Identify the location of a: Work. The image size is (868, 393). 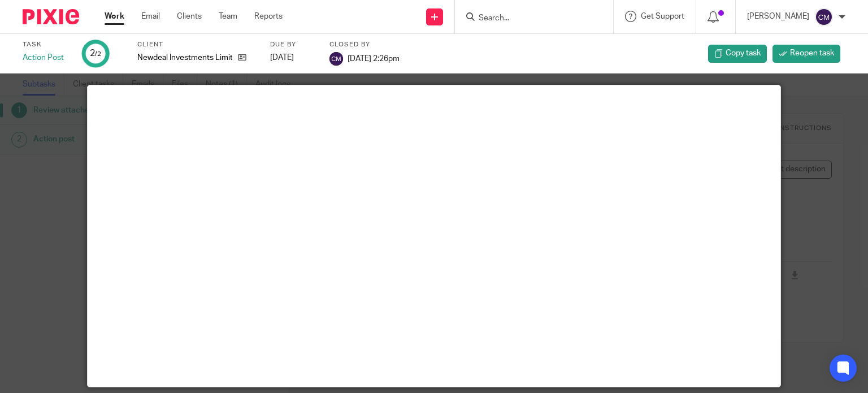
(114, 17).